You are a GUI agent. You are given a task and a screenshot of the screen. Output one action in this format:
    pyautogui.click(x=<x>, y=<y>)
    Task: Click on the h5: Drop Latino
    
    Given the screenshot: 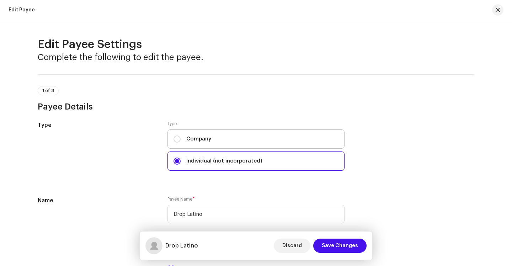 What is the action you would take?
    pyautogui.click(x=182, y=246)
    